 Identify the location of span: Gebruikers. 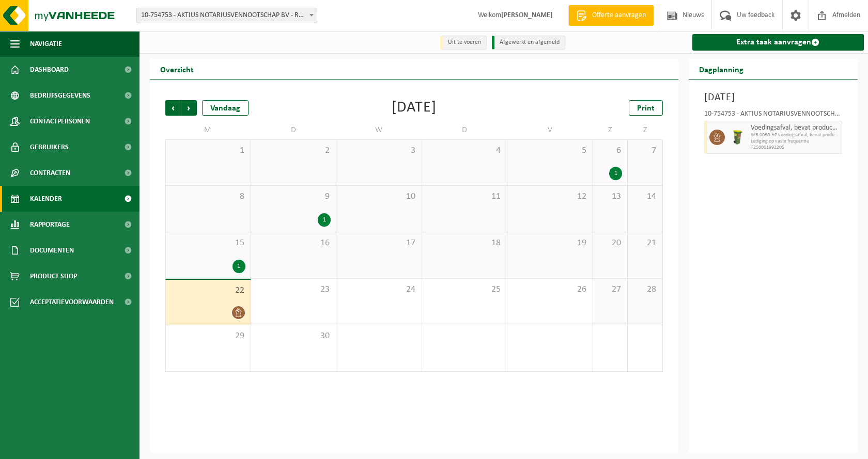
(49, 147).